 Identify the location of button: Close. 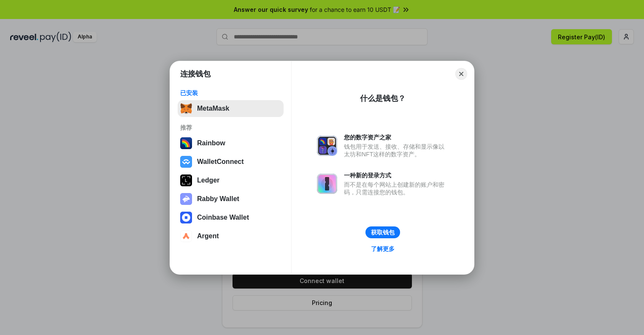
(461, 74).